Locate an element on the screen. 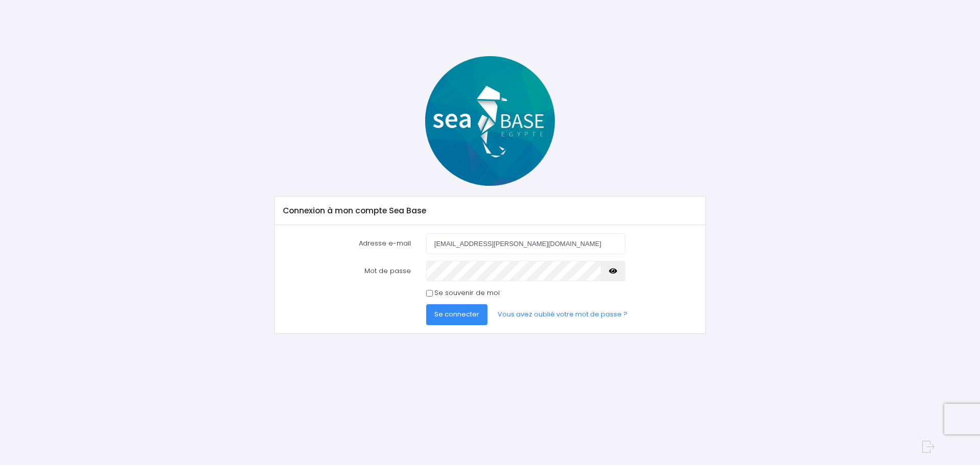 The height and width of the screenshot is (465, 980). label: Se souvenir de moi is located at coordinates (467, 293).